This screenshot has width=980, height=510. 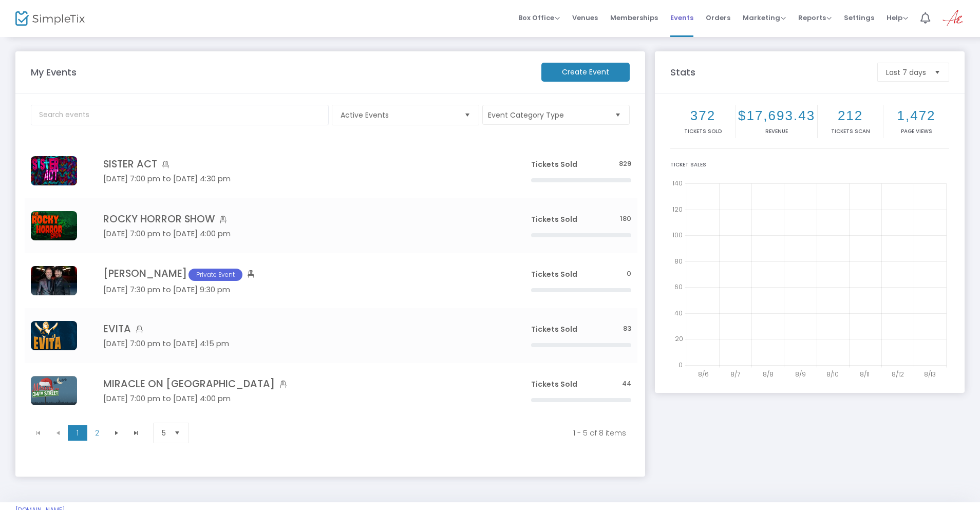 I want to click on text: 8/7, so click(x=735, y=374).